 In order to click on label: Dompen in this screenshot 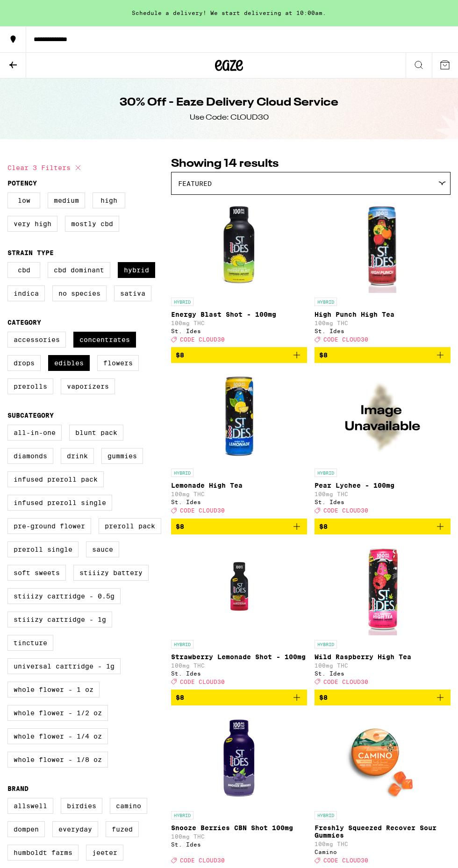, I will do `click(26, 829)`.